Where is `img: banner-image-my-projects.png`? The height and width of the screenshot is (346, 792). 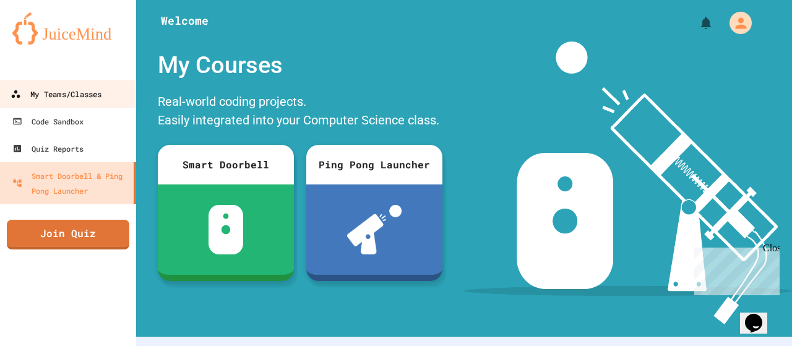
img: banner-image-my-projects.png is located at coordinates (628, 183).